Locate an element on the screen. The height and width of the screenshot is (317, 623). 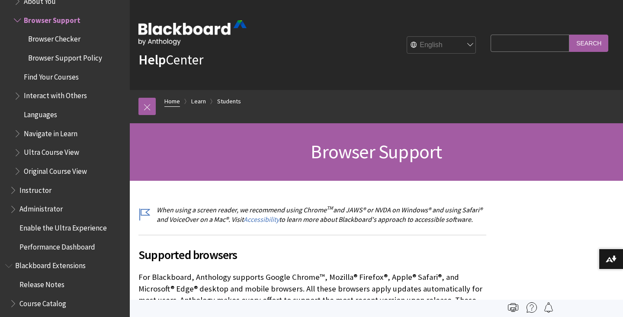
img: Print is located at coordinates (513, 308).